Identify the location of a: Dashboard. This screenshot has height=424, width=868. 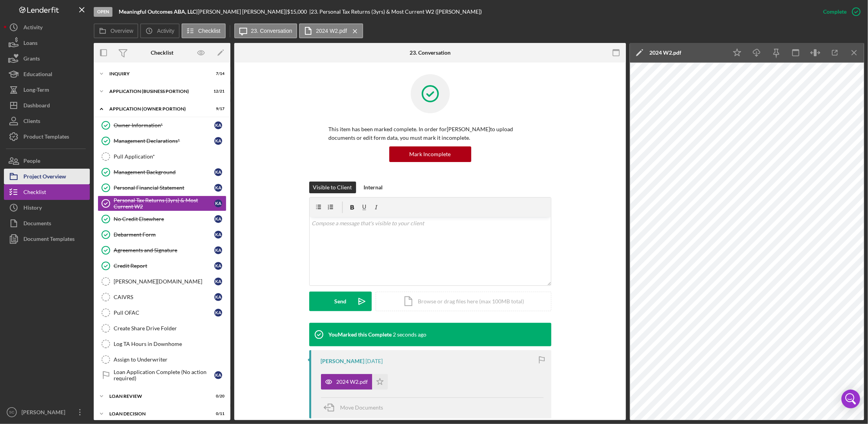
(47, 106).